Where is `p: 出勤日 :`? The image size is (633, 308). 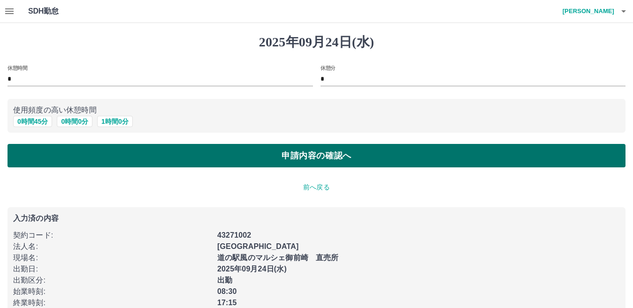 p: 出勤日 : is located at coordinates (112, 269).